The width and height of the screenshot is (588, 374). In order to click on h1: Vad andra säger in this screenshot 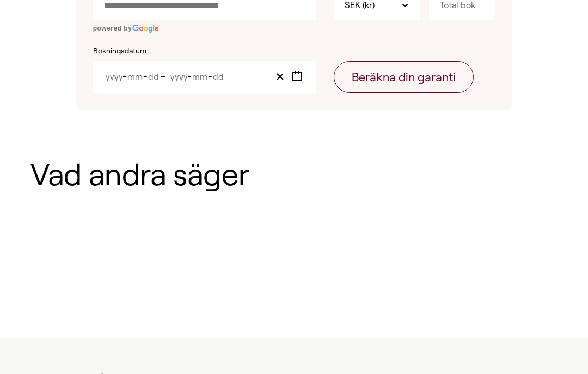, I will do `click(294, 174)`.